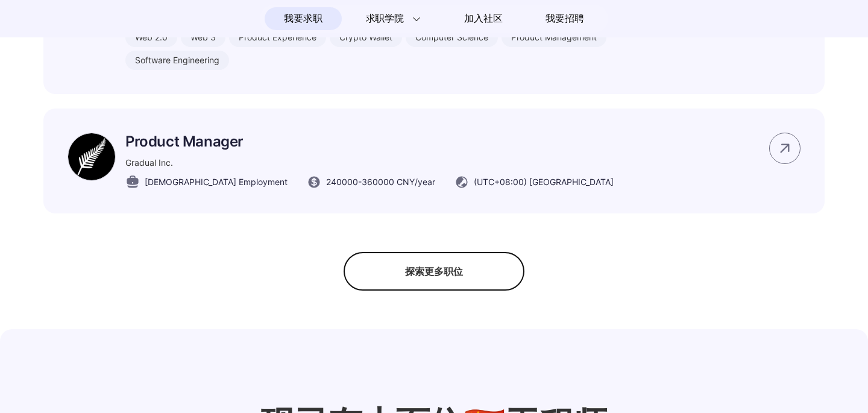 This screenshot has width=868, height=413. Describe the element at coordinates (564, 19) in the screenshot. I see `span: 我要招聘` at that location.